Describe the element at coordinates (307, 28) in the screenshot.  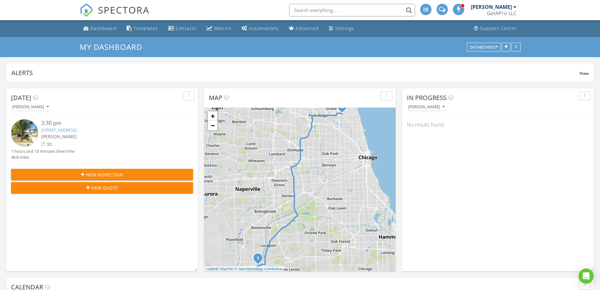
I see `div: Advanced` at that location.